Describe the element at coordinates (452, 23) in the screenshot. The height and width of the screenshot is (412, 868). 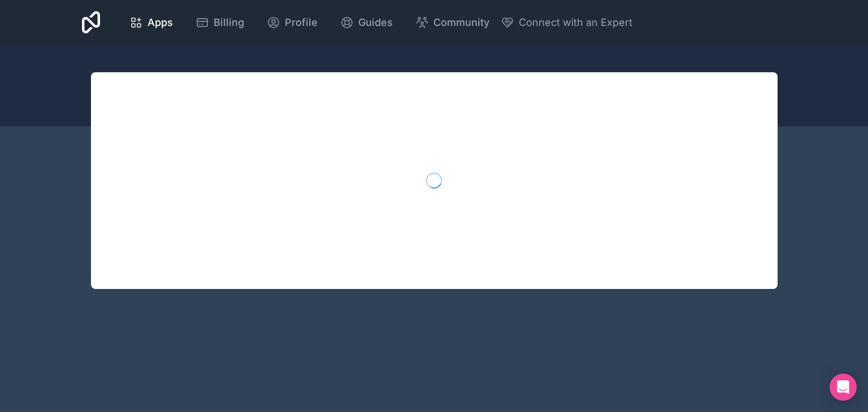
I see `a: Community` at that location.